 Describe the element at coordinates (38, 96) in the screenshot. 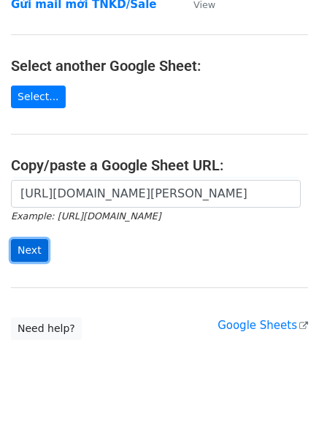

I see `a: Select...` at that location.